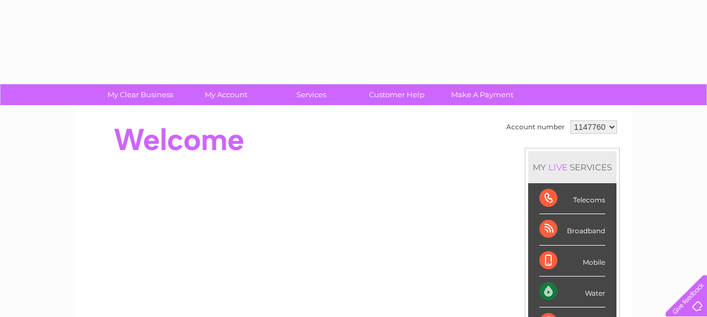 This screenshot has width=707, height=317. Describe the element at coordinates (396, 94) in the screenshot. I see `a: Customer Help` at that location.